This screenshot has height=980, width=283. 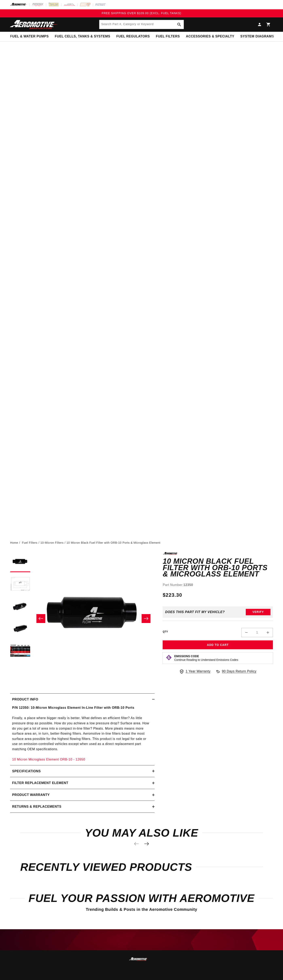 What do you see at coordinates (169, 657) in the screenshot?
I see `img: Emissions code` at bounding box center [169, 657].